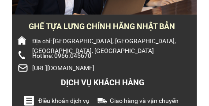 Image resolution: width=209 pixels, height=106 pixels. Describe the element at coordinates (146, 100) in the screenshot. I see `h3: Giao hàng và vận chuyển` at that location.